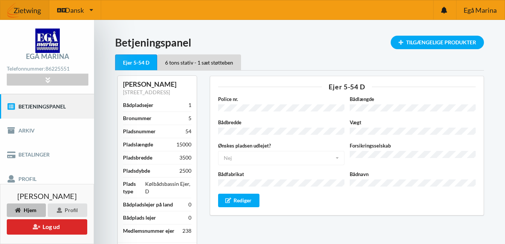  I want to click on div: Pladsdybde, so click(136, 171).